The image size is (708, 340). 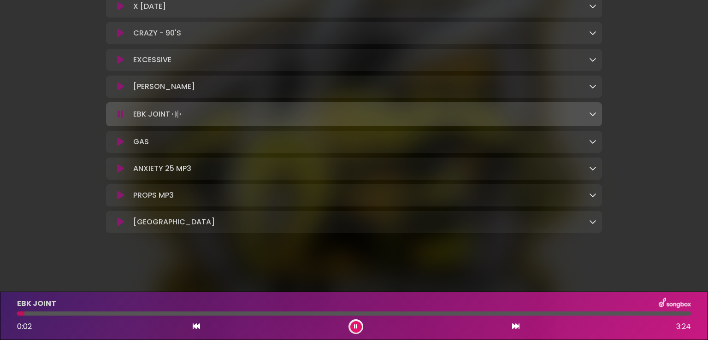 I want to click on p: CRAZY - 90'S, so click(x=157, y=33).